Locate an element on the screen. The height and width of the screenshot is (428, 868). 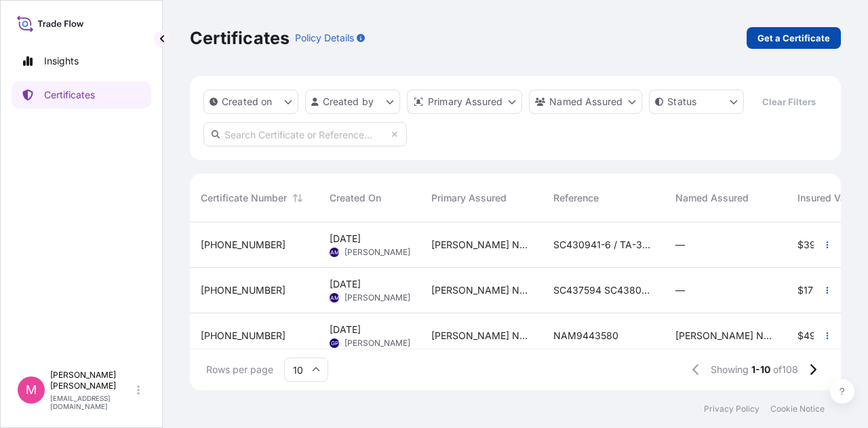
p: Cookie Notice is located at coordinates (797, 409).